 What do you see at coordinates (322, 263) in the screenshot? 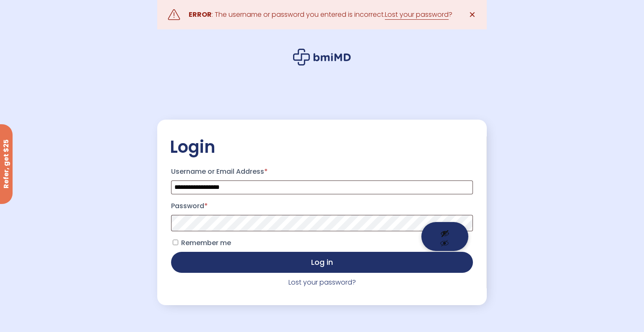
I see `button: Log in` at bounding box center [322, 263].